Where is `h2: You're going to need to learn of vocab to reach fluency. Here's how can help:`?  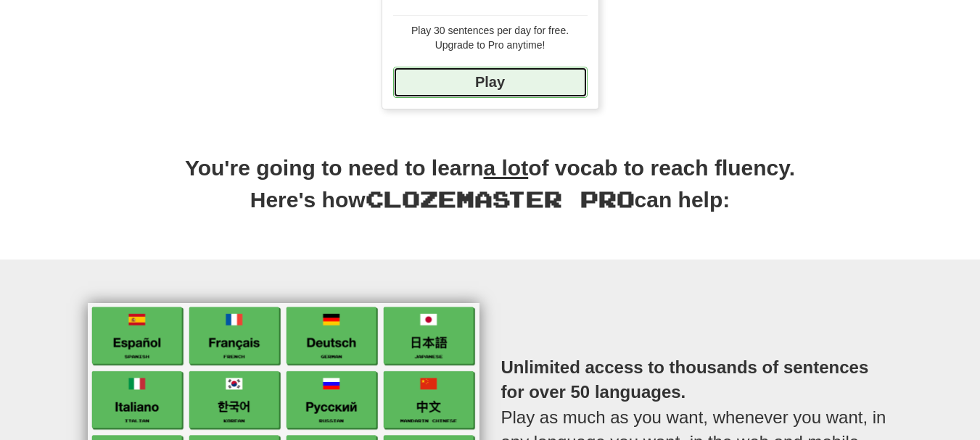
h2: You're going to need to learn of vocab to reach fluency. Here's how can help: is located at coordinates (490, 192).